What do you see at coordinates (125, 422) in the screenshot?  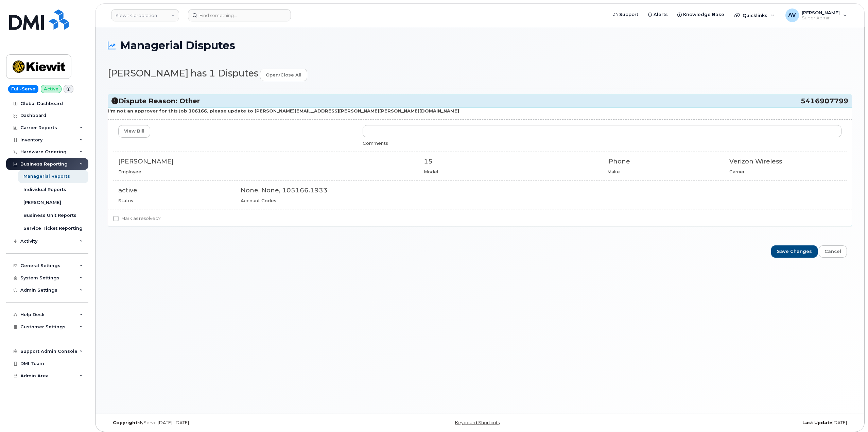 I see `strong: Copyright` at bounding box center [125, 422].